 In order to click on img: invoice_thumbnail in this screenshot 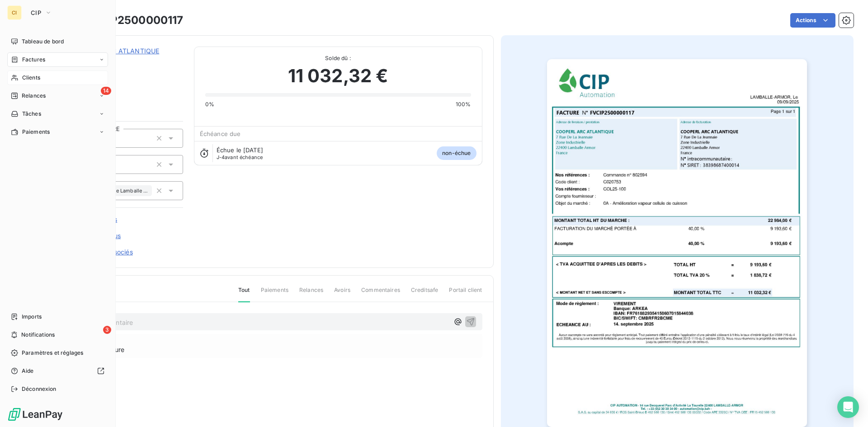, I will do `click(677, 243)`.